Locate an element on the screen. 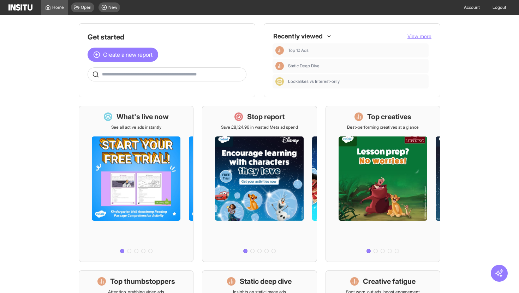  span: Create a new report is located at coordinates (128, 55).